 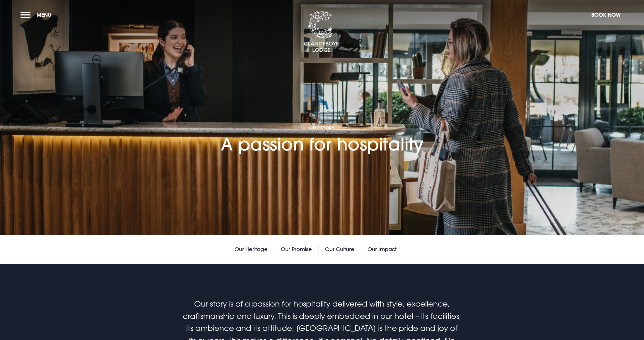 I want to click on button: Book Now, so click(x=606, y=15).